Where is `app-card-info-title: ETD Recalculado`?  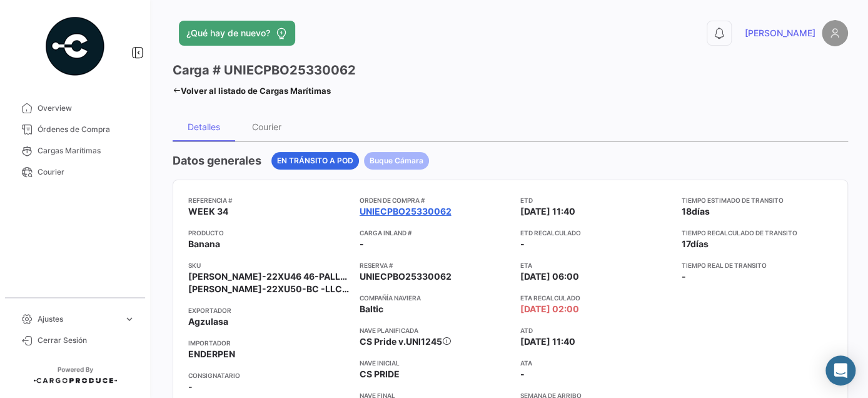 app-card-info-title: ETD Recalculado is located at coordinates (596, 233).